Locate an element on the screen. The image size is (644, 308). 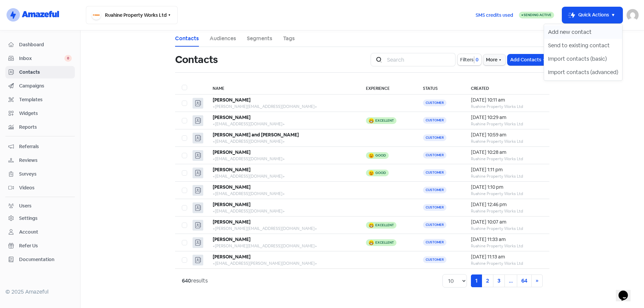
a: 1 is located at coordinates (476, 281).